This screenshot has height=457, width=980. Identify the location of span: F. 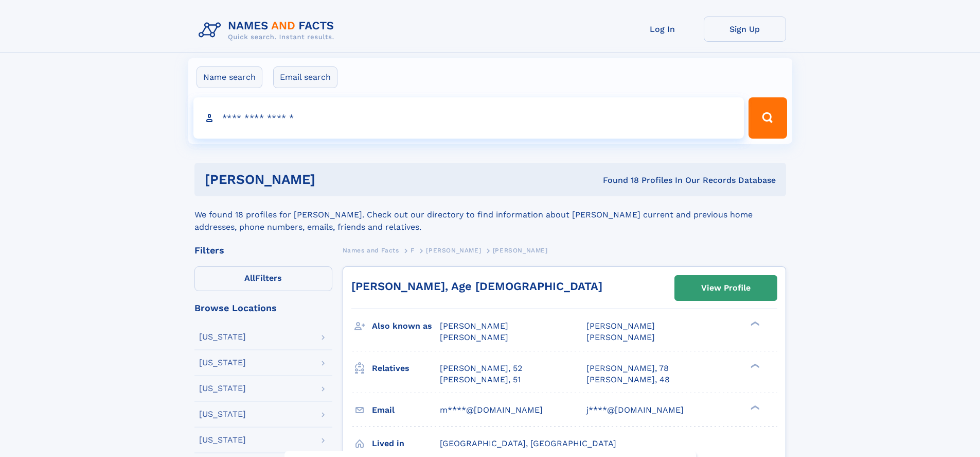
(413, 250).